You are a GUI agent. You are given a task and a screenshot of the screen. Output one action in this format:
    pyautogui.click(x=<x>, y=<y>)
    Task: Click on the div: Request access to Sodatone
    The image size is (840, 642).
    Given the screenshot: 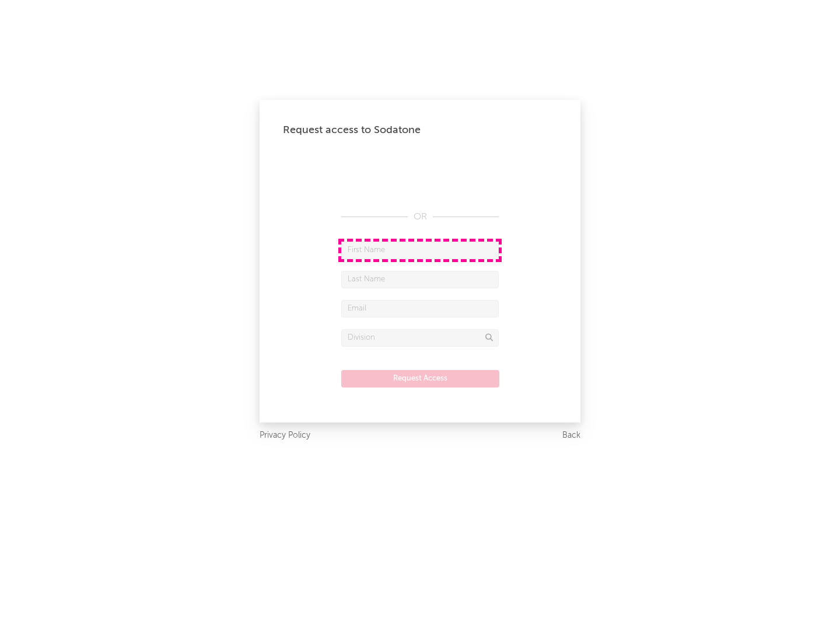 What is the action you would take?
    pyautogui.click(x=420, y=130)
    